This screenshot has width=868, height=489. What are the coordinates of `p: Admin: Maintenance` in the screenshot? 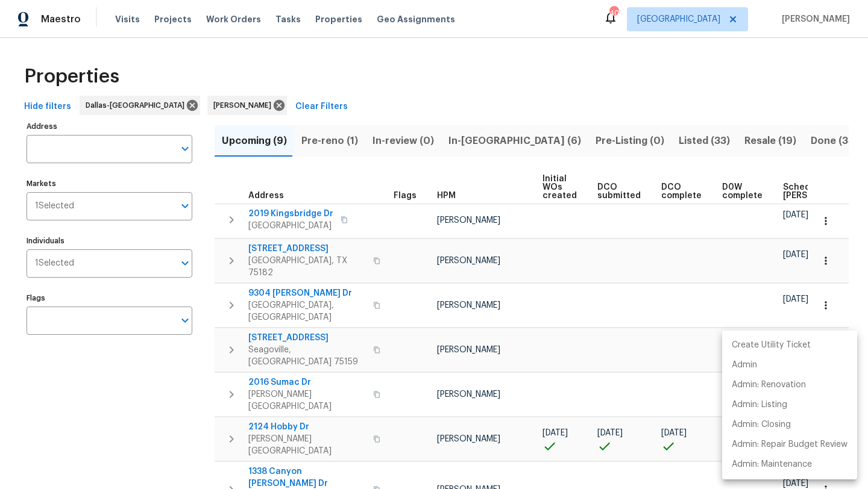 It's located at (772, 464).